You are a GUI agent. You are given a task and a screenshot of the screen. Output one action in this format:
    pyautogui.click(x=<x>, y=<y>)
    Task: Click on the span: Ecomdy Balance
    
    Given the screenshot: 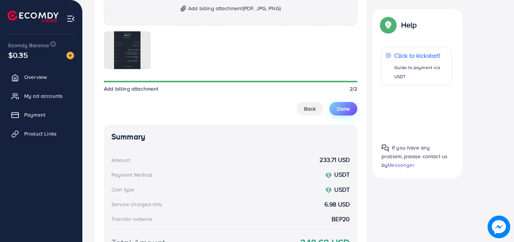 What is the action you would take?
    pyautogui.click(x=29, y=45)
    